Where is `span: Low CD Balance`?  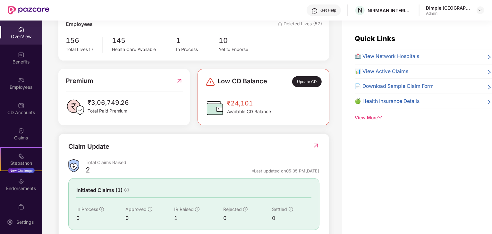 span: Low CD Balance is located at coordinates (242, 82).